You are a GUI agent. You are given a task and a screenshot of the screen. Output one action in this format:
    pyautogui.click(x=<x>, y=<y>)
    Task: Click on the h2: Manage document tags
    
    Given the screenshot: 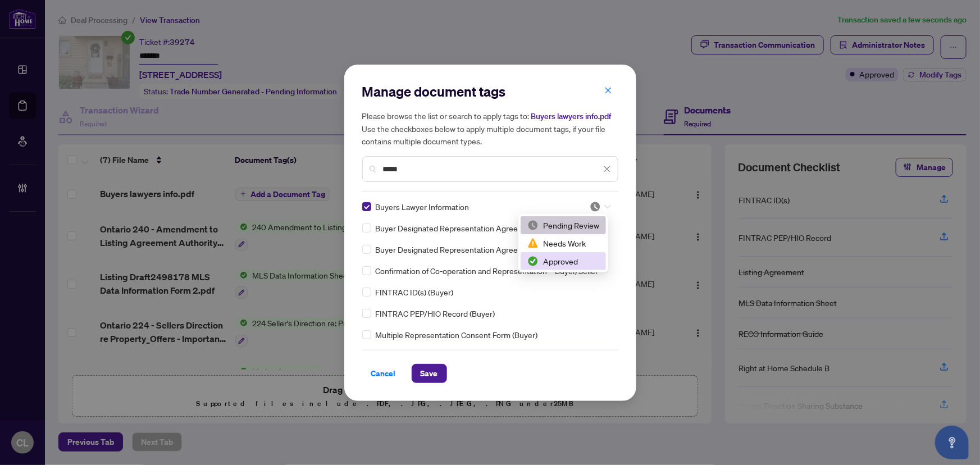 What is the action you would take?
    pyautogui.click(x=490, y=92)
    